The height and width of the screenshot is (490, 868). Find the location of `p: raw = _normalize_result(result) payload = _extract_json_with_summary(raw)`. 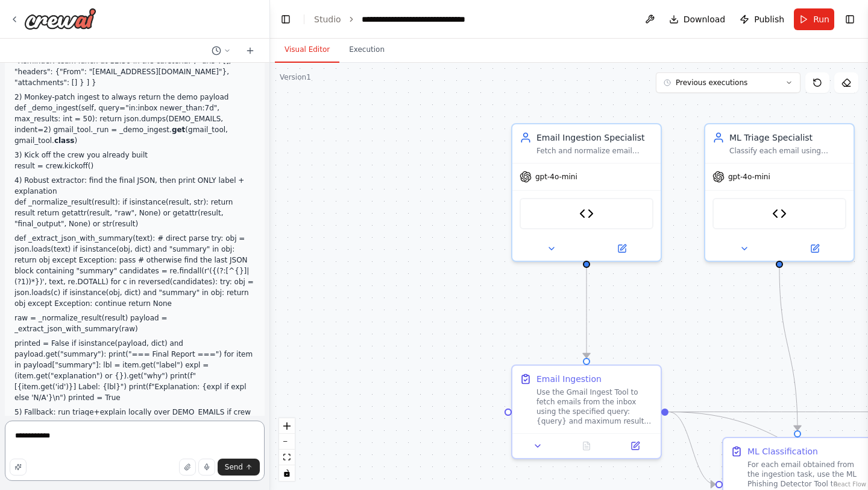

p: raw = _normalize_result(result) payload = _extract_json_with_summary(raw) is located at coordinates (134, 324).